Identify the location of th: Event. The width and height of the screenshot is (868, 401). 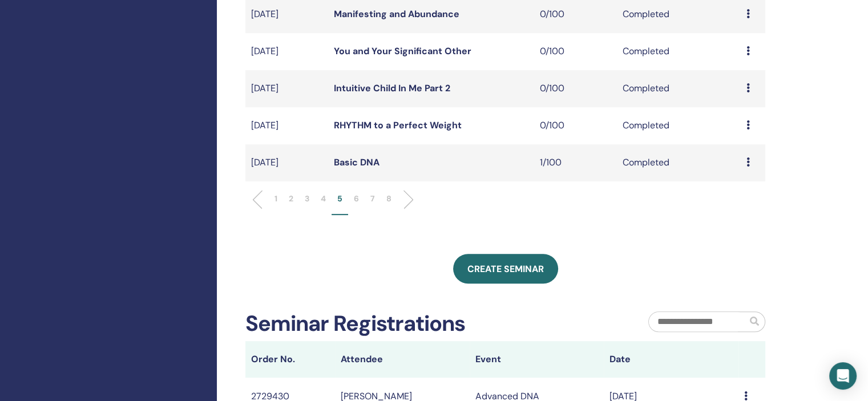
(537, 359).